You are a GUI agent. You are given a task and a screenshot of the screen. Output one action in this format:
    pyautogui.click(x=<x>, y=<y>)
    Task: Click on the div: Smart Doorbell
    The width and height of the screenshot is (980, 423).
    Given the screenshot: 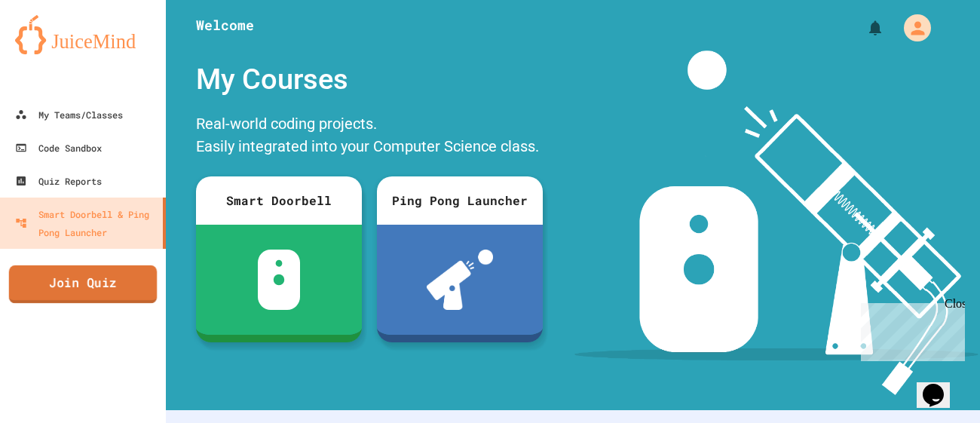 What is the action you would take?
    pyautogui.click(x=279, y=200)
    